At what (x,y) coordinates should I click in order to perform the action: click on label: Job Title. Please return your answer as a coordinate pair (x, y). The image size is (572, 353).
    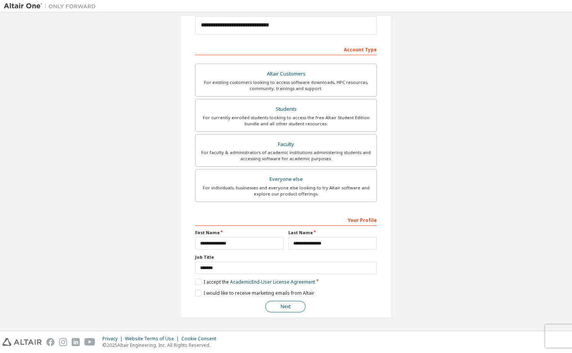
    Looking at the image, I should click on (286, 257).